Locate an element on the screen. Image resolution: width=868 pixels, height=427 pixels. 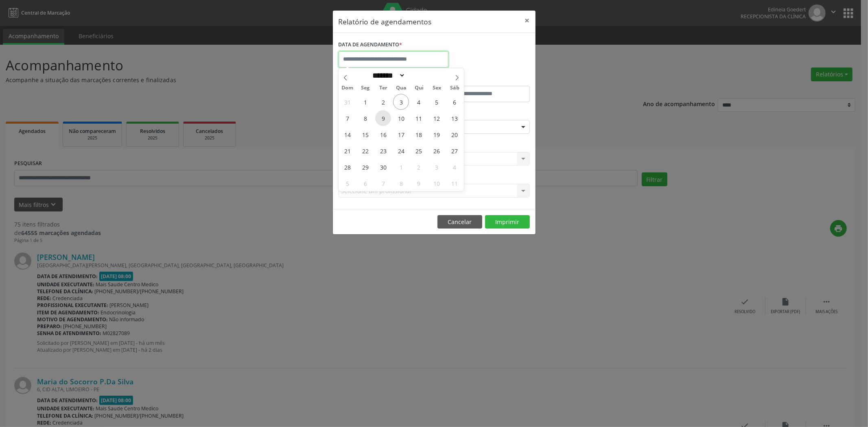
span: Setembro 7, 2025 is located at coordinates (347, 118).